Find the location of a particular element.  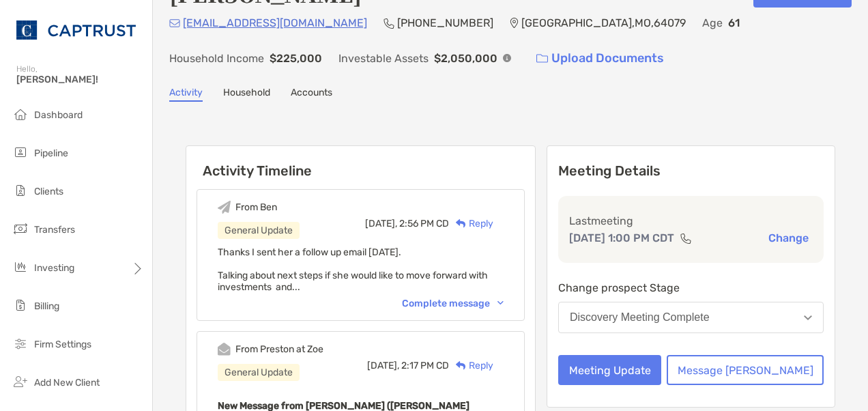

span: Billing is located at coordinates (46, 306).